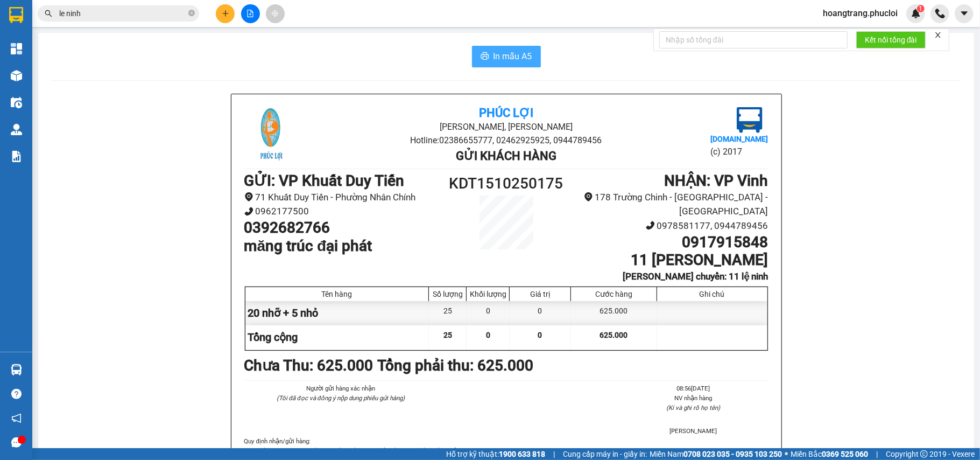 The height and width of the screenshot is (460, 980). I want to click on span: close, so click(938, 35).